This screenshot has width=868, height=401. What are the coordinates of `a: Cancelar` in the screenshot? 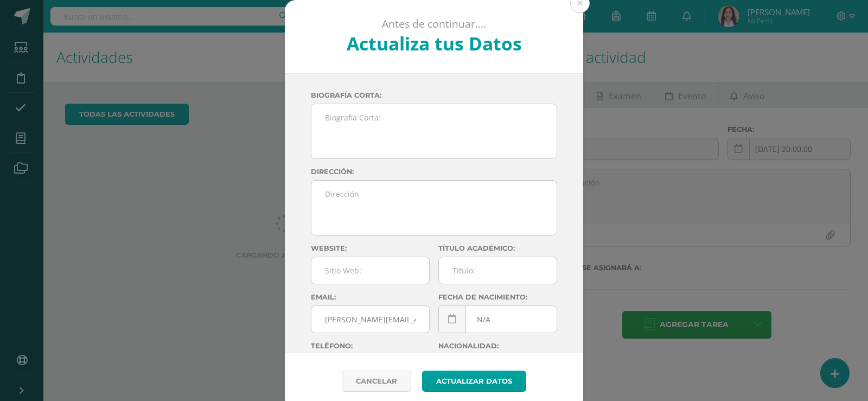 It's located at (376, 380).